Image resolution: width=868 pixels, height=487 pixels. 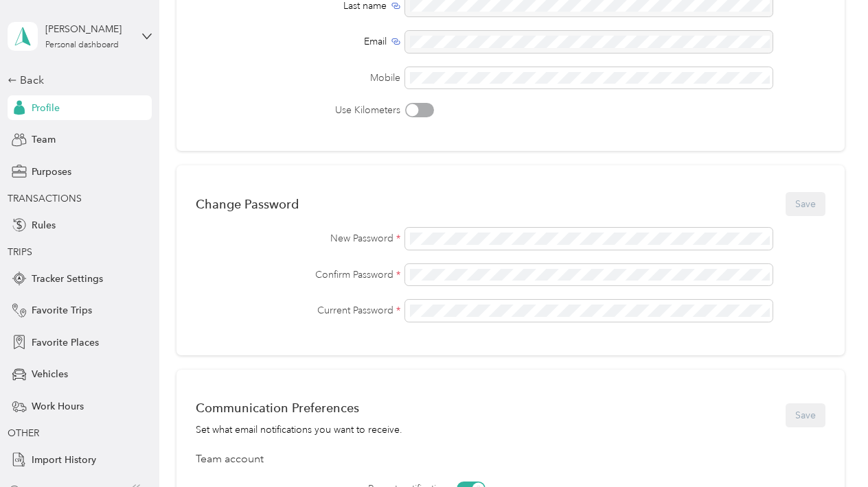 What do you see at coordinates (82, 45) in the screenshot?
I see `div: Personal dashboard` at bounding box center [82, 45].